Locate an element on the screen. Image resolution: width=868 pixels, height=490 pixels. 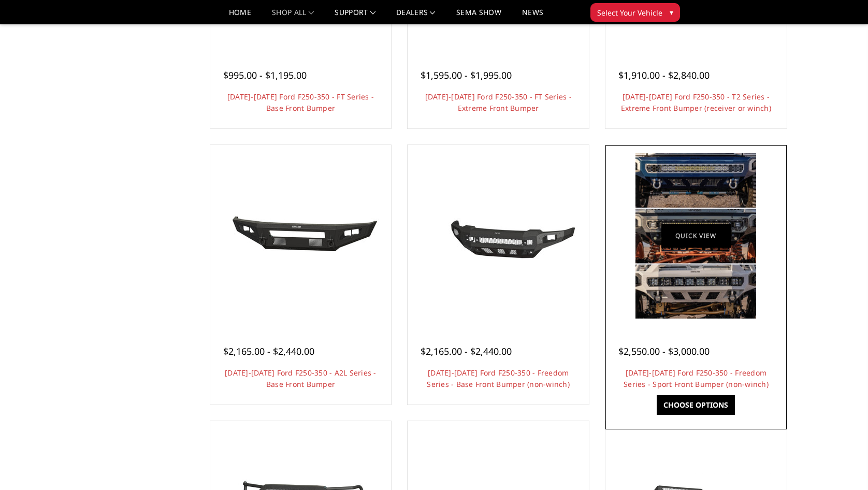
a: 2023-2025 Ford F250-350 - Freedom Series - Base Front Bumper (non-winch) 2023-2025 Ford F250-350 ... is located at coordinates (498, 235).